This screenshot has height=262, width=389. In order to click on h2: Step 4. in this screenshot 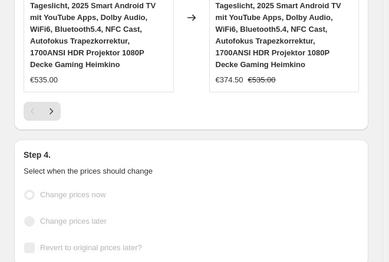, I will do `click(191, 155)`.